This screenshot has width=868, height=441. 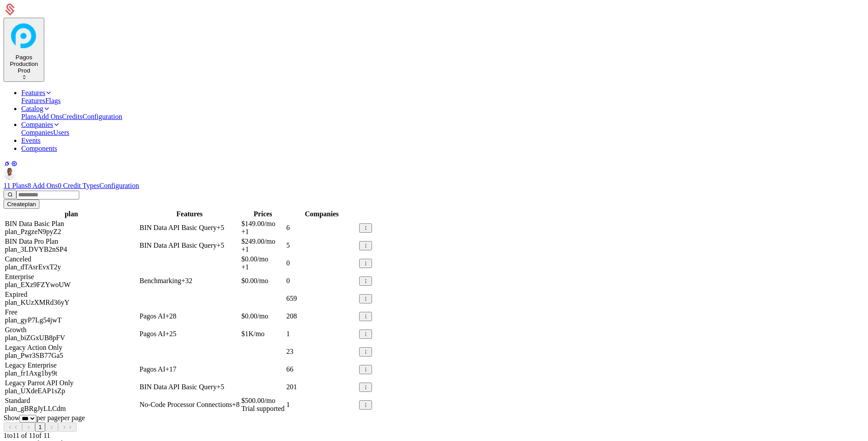 What do you see at coordinates (171, 369) in the screenshot?
I see `span: + 17` at bounding box center [171, 369].